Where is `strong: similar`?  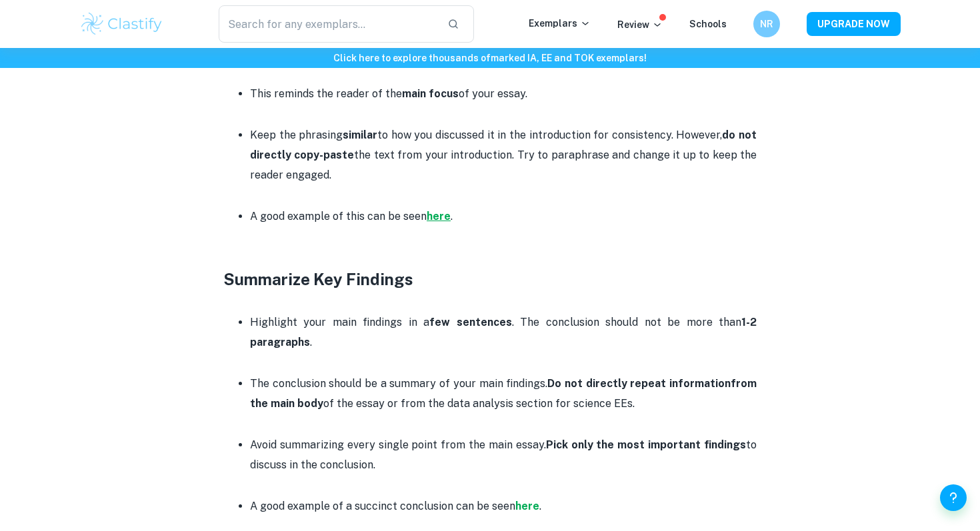
strong: similar is located at coordinates (360, 135).